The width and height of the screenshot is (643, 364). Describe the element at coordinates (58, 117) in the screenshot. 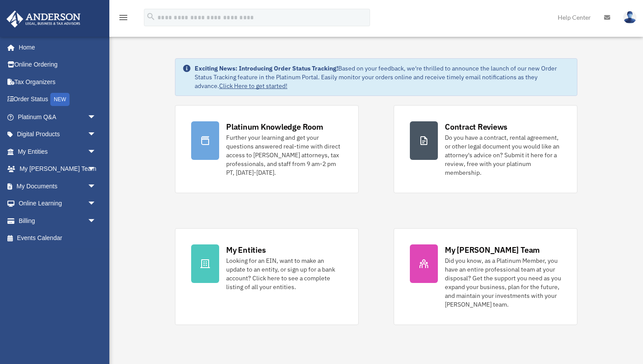

I see `a: Platinum Q&Aarrow_drop_down` at that location.